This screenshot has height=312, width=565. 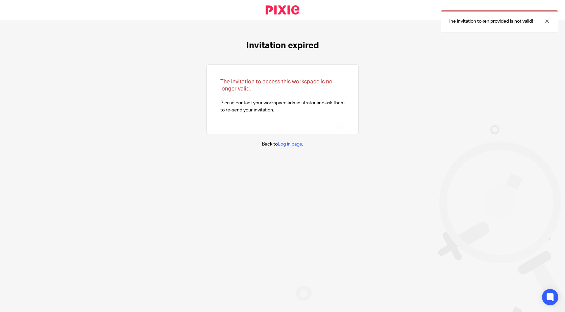 I want to click on p: Back to ., so click(x=283, y=144).